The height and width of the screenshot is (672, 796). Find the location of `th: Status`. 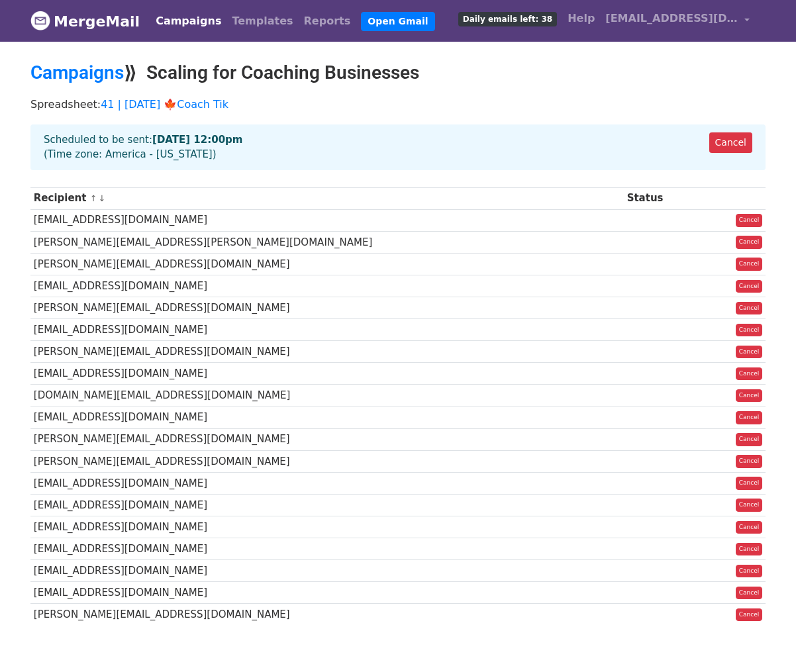

th: Status is located at coordinates (660, 198).